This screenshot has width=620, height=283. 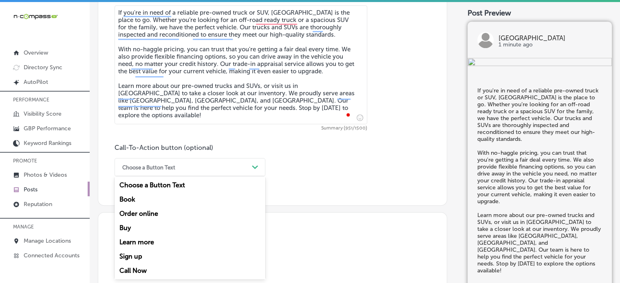 What do you see at coordinates (540, 13) in the screenshot?
I see `div: Post Preview` at bounding box center [540, 13].